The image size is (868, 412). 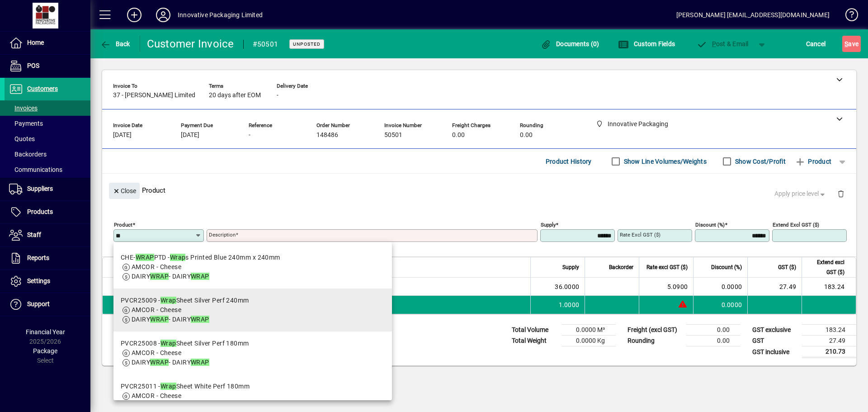 I want to click on span: Products, so click(x=39, y=211).